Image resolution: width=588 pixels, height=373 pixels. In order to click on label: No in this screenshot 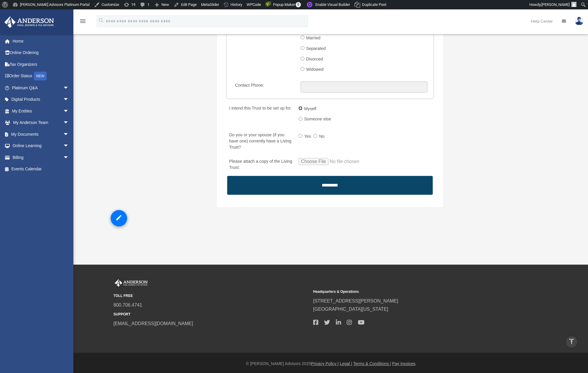, I will do `click(322, 137)`.